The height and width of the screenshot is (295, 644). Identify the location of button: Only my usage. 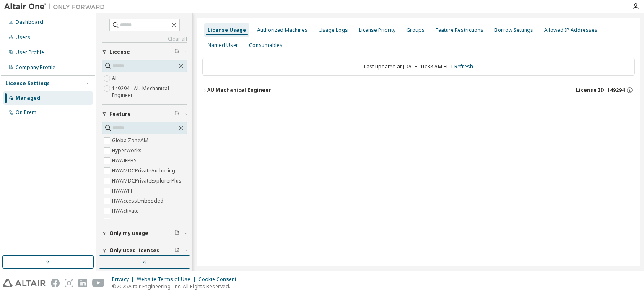
(144, 233).